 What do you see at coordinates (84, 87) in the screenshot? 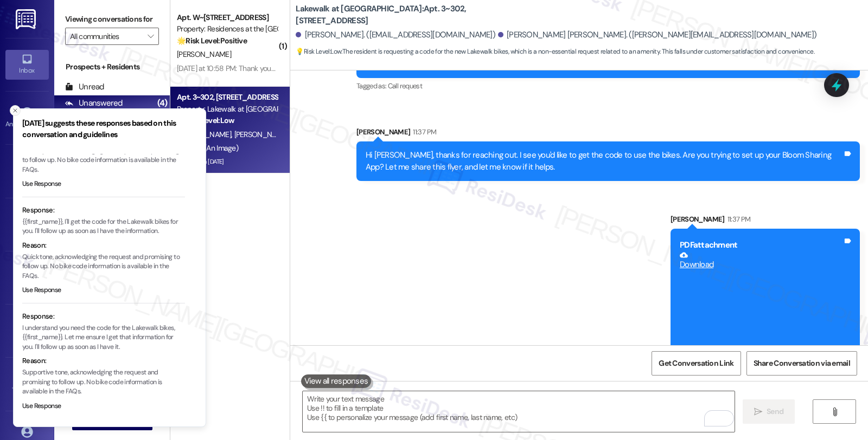
I see `div: Unread` at bounding box center [84, 87].